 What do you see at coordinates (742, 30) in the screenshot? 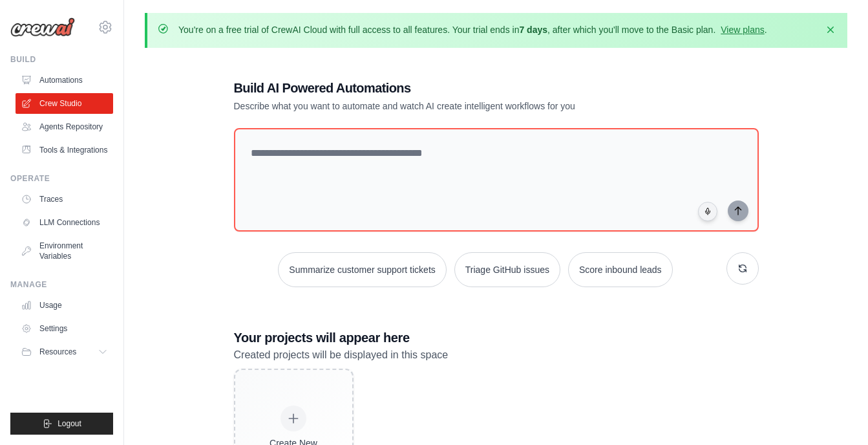
I see `a: View plans` at bounding box center [742, 30].